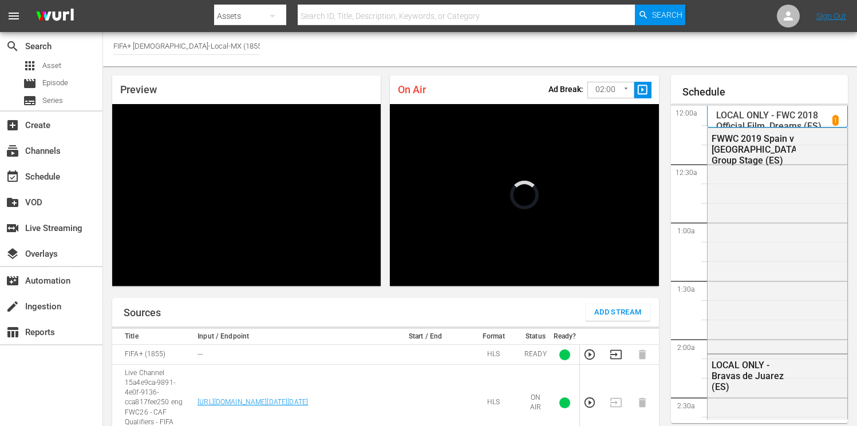  I want to click on span: Preview, so click(139, 89).